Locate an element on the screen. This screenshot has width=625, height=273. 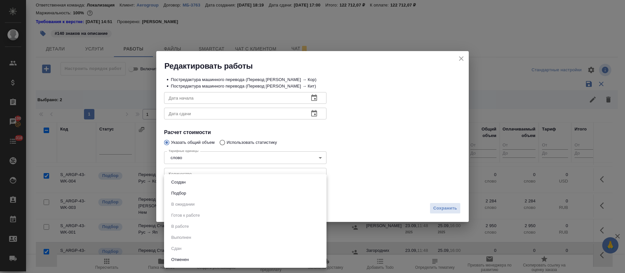
button: В работе is located at coordinates (180, 227).